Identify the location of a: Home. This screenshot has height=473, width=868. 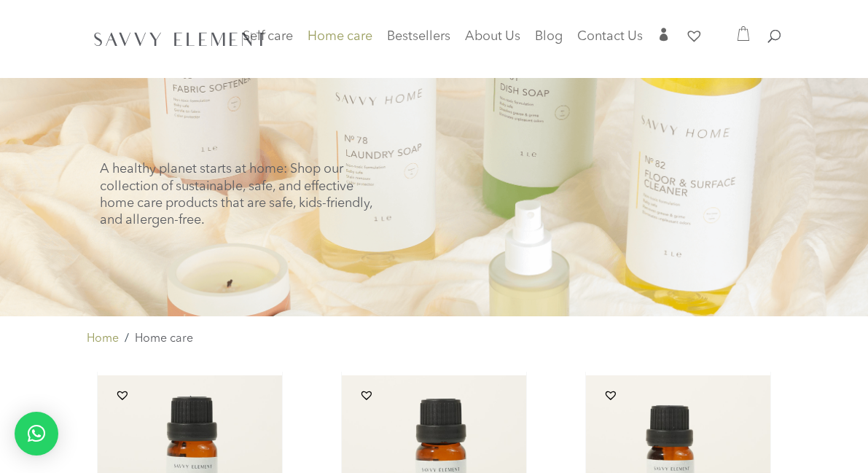
(103, 339).